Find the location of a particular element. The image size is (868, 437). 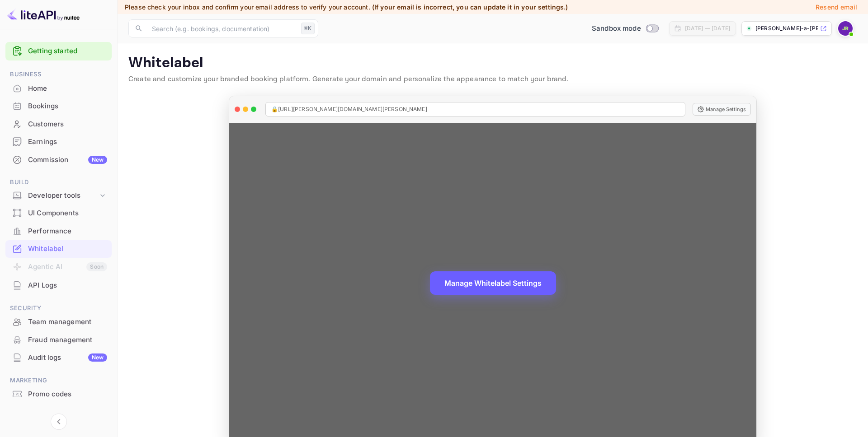

div: Audit logs is located at coordinates (67, 358).